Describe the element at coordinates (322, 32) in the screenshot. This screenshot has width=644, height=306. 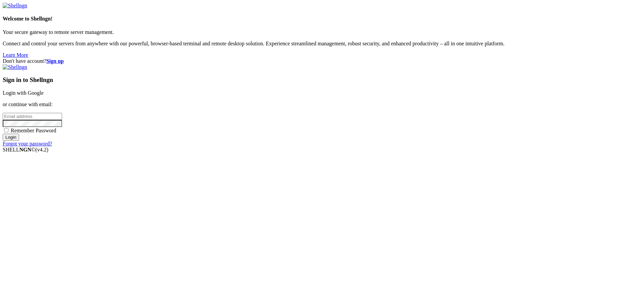
I see `p: Your secure gateway to remote server management.` at that location.